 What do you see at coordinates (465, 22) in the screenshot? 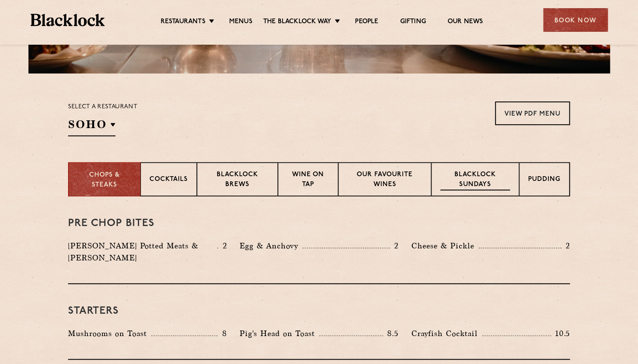
I see `a: Our News` at bounding box center [465, 22].